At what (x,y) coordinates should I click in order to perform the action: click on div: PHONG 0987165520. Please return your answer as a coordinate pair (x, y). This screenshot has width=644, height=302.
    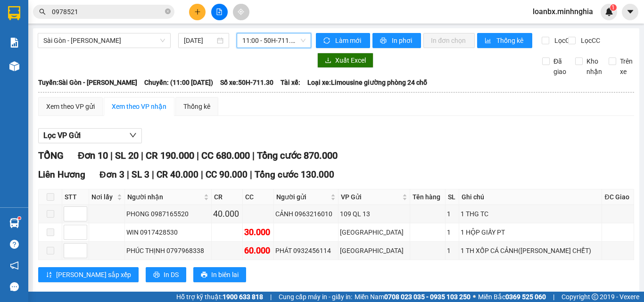
    Looking at the image, I should click on (168, 214).